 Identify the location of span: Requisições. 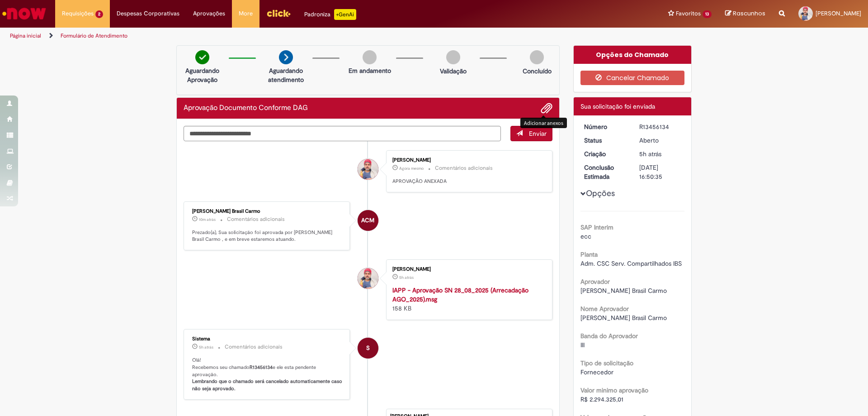
(78, 14).